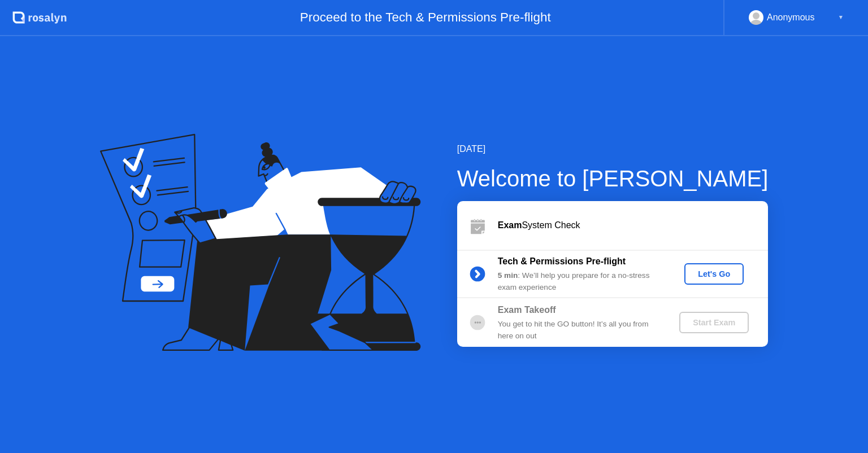 Image resolution: width=868 pixels, height=453 pixels. I want to click on b: Exam Takeoff, so click(527, 310).